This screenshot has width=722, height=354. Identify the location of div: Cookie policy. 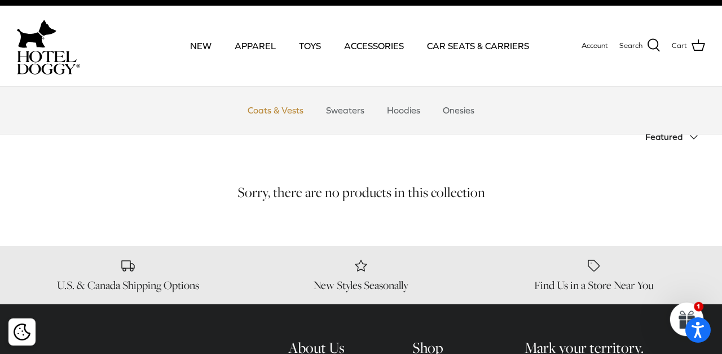
(22, 332).